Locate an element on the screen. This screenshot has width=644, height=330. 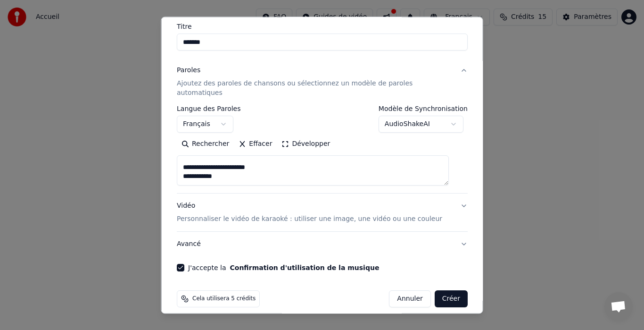
button: VidéoPersonnaliser le vidéo de karaoké : utiliser une image, une vidéo ou une couleur is located at coordinates (322, 213).